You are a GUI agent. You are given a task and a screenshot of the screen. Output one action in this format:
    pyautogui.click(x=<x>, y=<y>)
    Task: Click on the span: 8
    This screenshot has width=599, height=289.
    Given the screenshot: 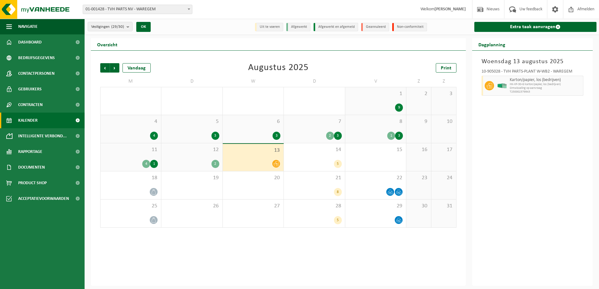 What is the action you would take?
    pyautogui.click(x=376, y=122)
    